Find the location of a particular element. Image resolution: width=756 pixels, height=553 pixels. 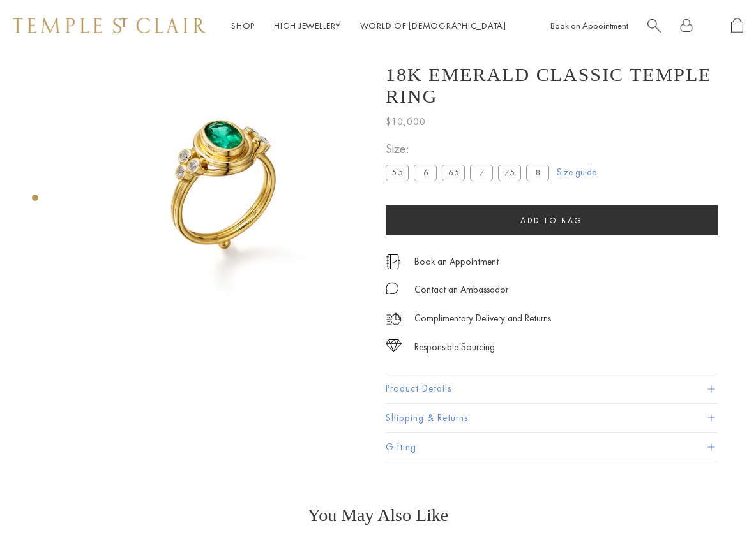

div: Product gallery navigation is located at coordinates (35, 201).